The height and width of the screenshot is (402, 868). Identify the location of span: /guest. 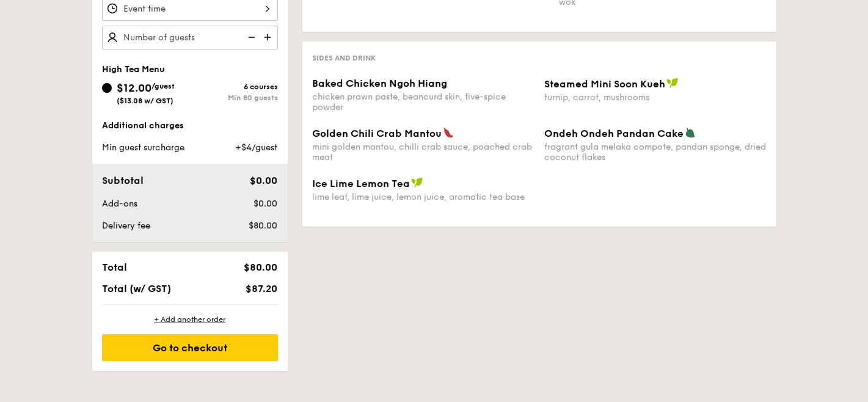
(163, 86).